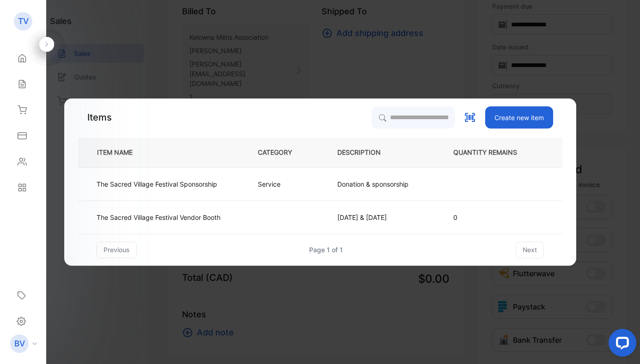 Image resolution: width=640 pixels, height=364 pixels. I want to click on p: DESCRIPTION, so click(367, 152).